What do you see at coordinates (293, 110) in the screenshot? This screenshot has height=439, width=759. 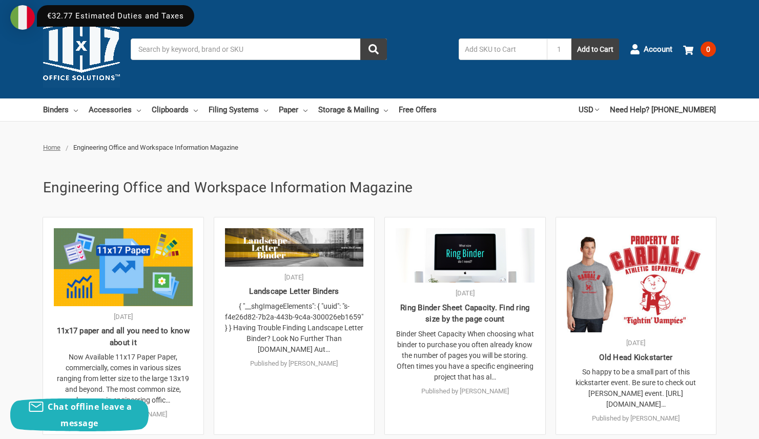 I see `a: Paper` at bounding box center [293, 110].